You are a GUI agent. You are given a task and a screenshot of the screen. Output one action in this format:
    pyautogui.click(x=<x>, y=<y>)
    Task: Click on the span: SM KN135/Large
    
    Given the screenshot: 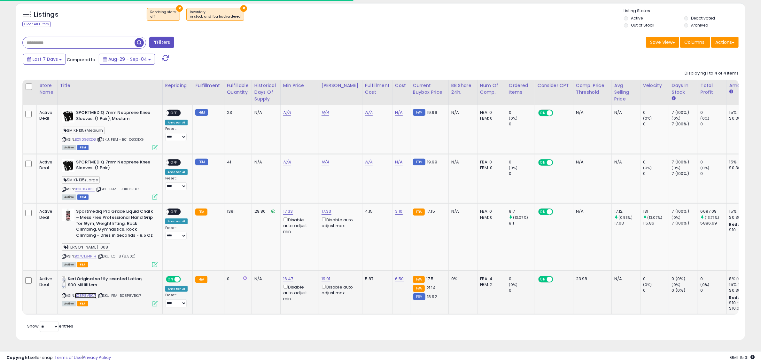 What is the action you would take?
    pyautogui.click(x=81, y=180)
    